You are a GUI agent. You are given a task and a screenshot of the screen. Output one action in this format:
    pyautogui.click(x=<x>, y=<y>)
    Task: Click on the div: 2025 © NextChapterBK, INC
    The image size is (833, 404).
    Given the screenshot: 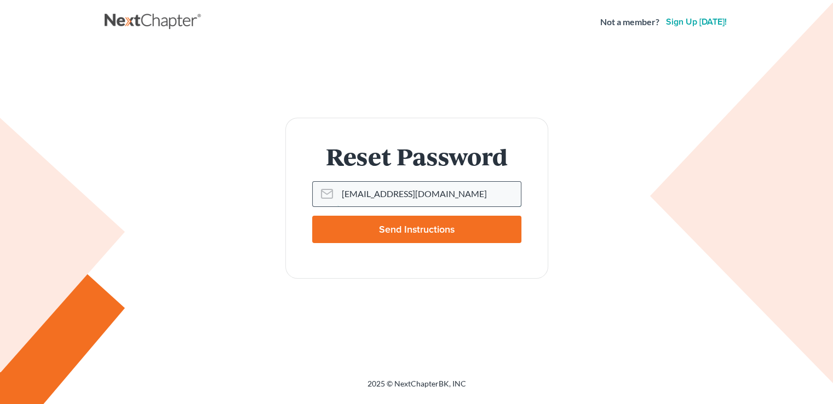 What is the action you would take?
    pyautogui.click(x=417, y=388)
    